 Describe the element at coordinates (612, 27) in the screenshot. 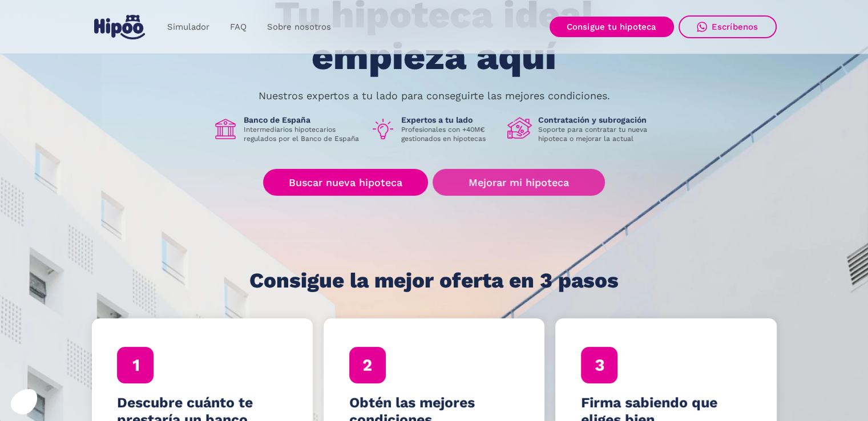

I see `a: Consigue tu hipoteca` at that location.